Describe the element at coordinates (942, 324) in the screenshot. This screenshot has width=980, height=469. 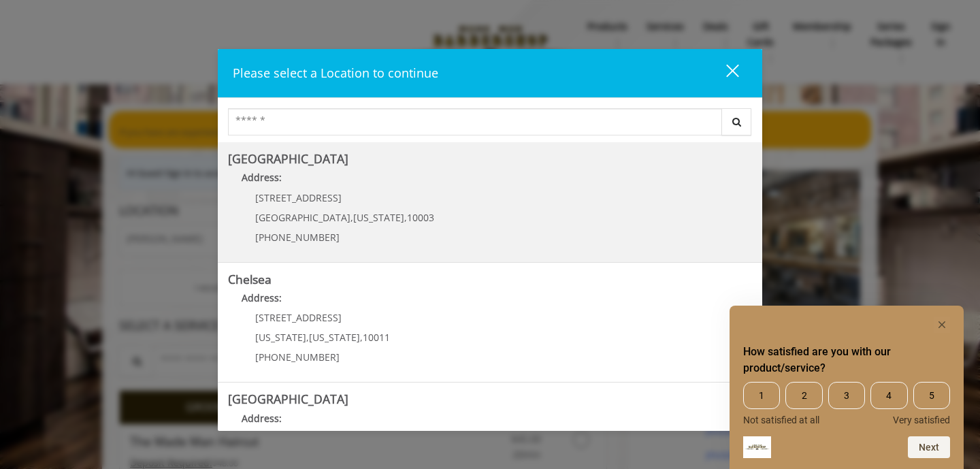
I see `button: Hide survey` at that location.